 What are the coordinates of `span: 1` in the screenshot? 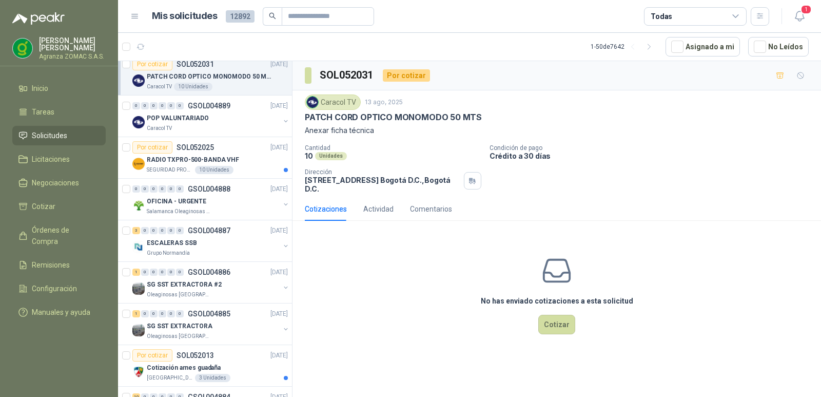 It's located at (807, 9).